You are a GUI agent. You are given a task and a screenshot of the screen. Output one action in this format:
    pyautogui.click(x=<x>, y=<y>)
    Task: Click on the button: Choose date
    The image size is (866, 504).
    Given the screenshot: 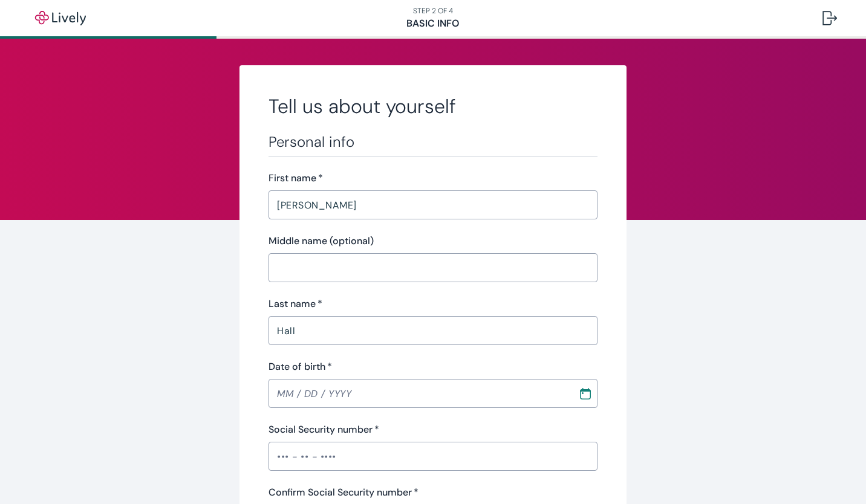 What is the action you would take?
    pyautogui.click(x=586, y=393)
    